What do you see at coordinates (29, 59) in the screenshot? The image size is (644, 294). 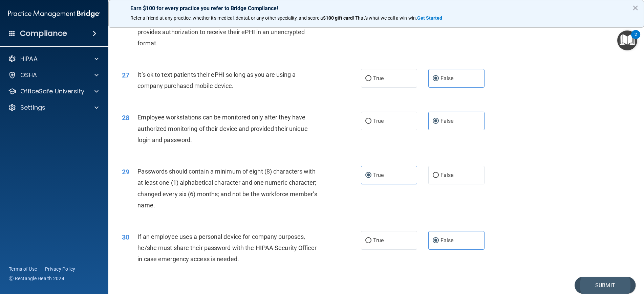 I see `p: HIPAA` at bounding box center [29, 59].